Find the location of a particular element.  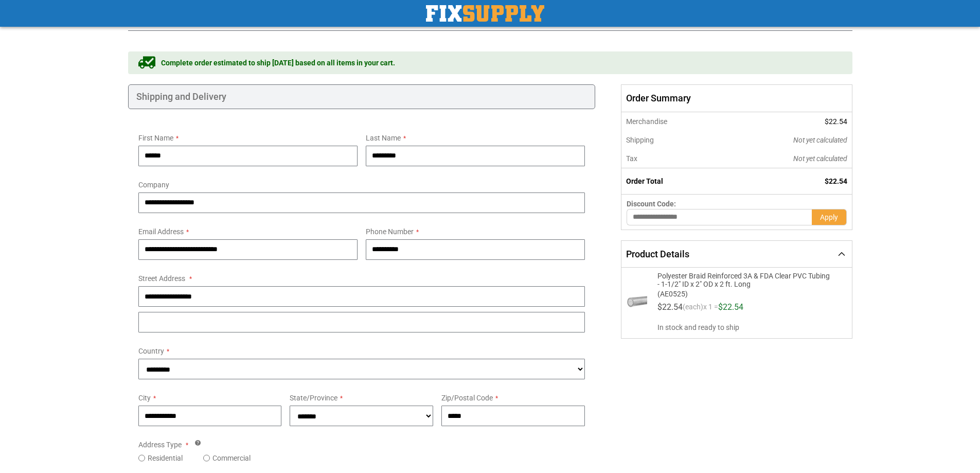

span: Order Summary is located at coordinates (736, 98).